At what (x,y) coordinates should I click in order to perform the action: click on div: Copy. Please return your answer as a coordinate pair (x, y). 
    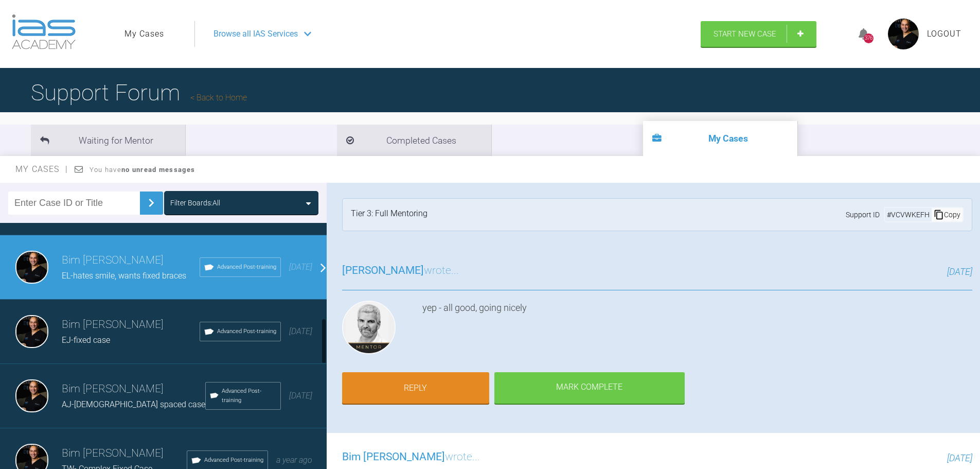
    Looking at the image, I should click on (947, 215).